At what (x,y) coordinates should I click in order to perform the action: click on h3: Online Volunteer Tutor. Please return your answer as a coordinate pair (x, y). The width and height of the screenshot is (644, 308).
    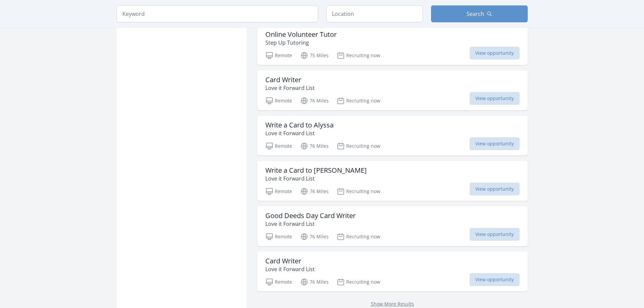
    Looking at the image, I should click on (301, 34).